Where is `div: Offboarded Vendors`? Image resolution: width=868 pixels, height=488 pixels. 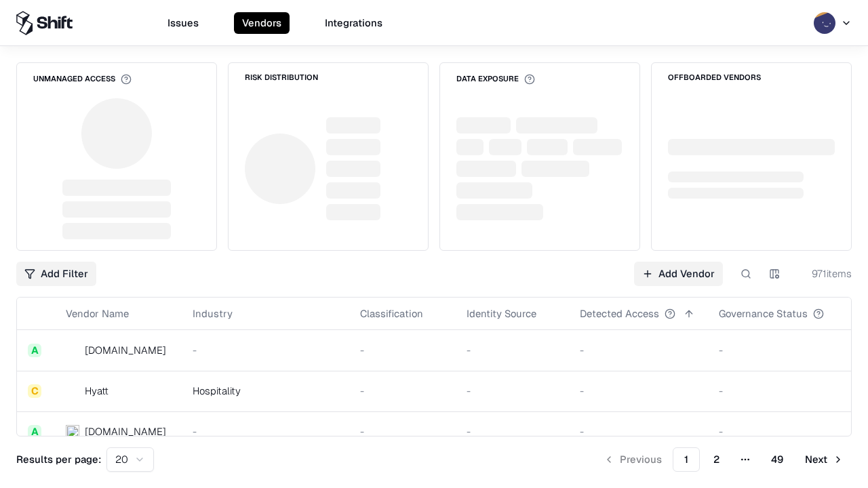 div: Offboarded Vendors is located at coordinates (714, 77).